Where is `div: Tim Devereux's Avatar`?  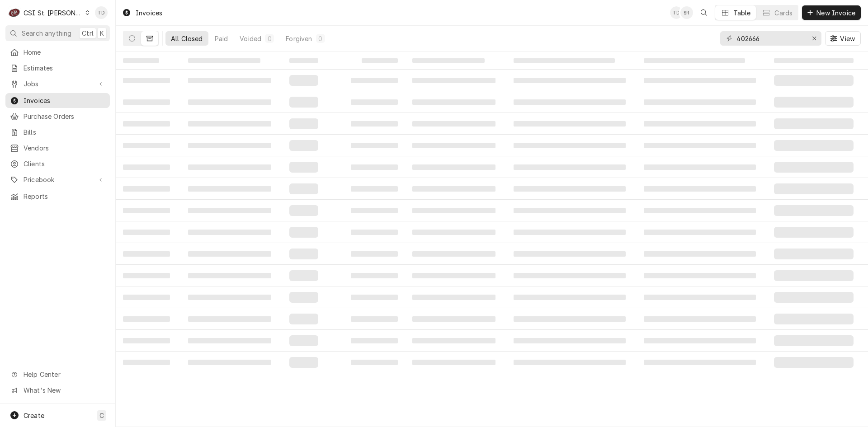 div: Tim Devereux's Avatar is located at coordinates (101, 12).